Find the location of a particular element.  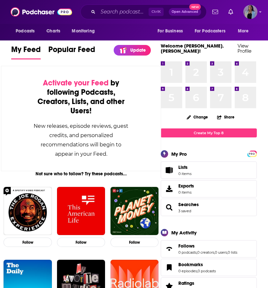

span: Ratings is located at coordinates (187, 283).